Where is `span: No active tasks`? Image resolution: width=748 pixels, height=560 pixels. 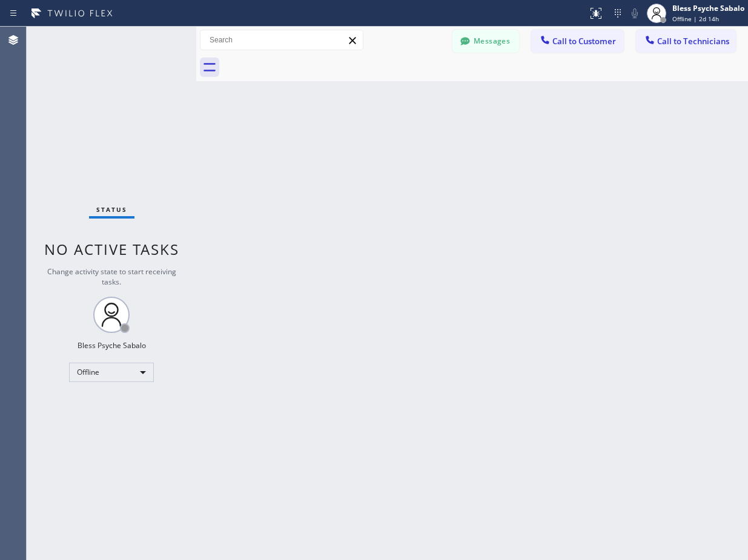 span: No active tasks is located at coordinates (111, 249).